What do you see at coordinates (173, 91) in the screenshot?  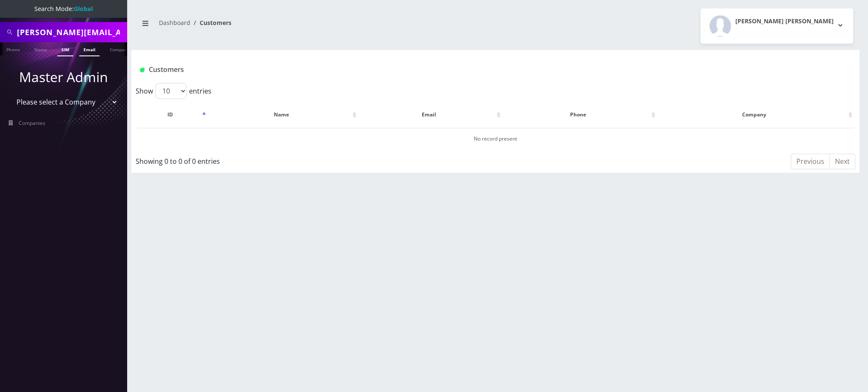 I see `label: Show entries` at bounding box center [173, 91].